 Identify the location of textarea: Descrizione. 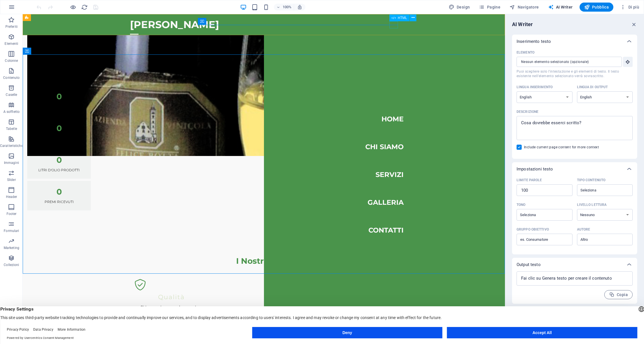
(574, 128).